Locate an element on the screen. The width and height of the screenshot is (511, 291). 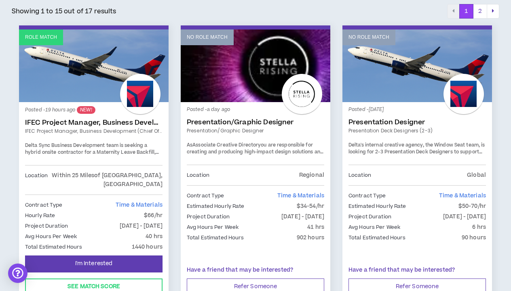
p: $50-70/hr is located at coordinates (472, 207).